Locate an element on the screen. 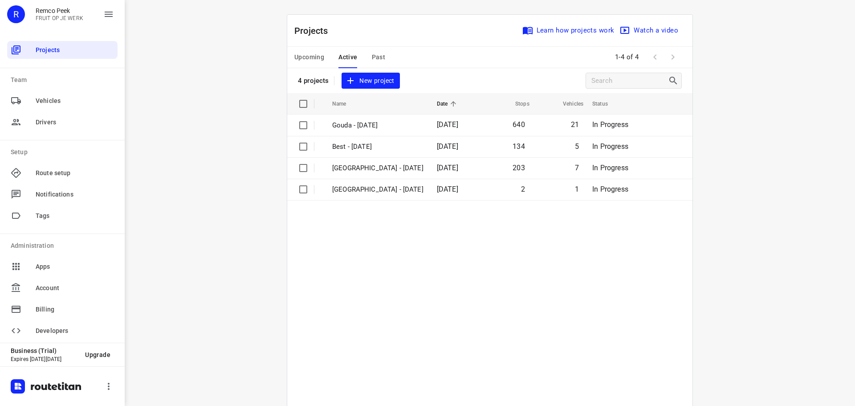  span: 5 is located at coordinates (577, 146).